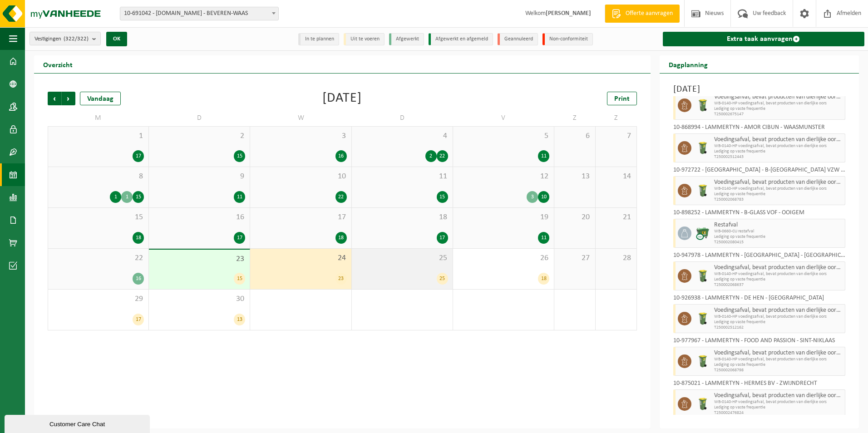 This screenshot has width=868, height=433. I want to click on span: 28, so click(616, 258).